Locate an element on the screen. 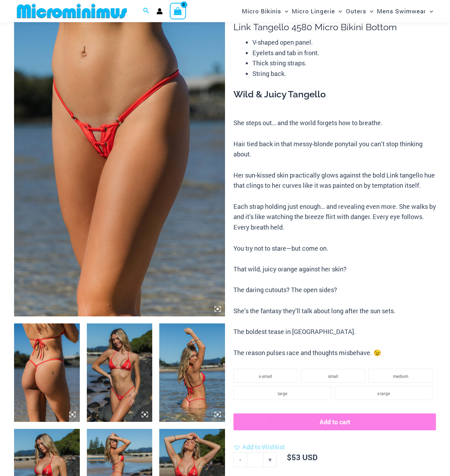 The height and width of the screenshot is (476, 450). li: medium is located at coordinates (400, 376).